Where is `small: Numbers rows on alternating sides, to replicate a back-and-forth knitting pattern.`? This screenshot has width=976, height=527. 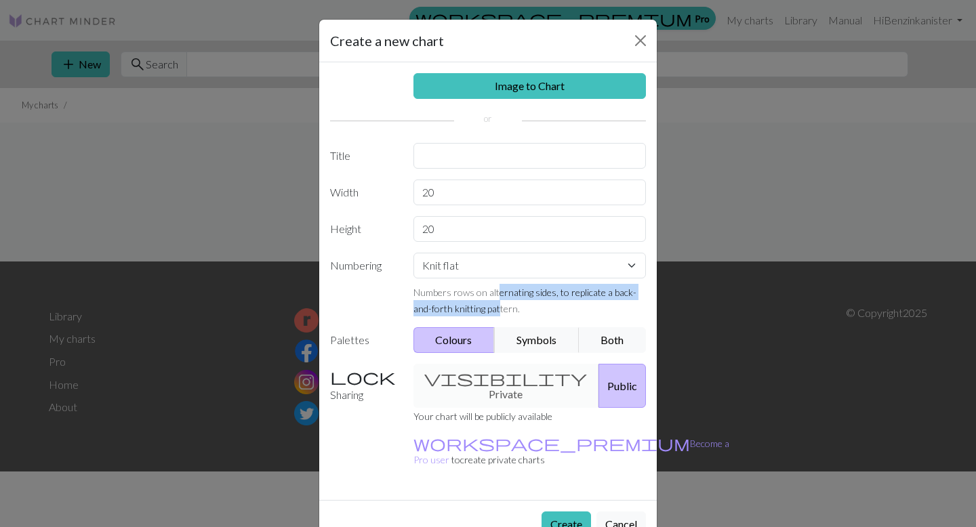 small: Numbers rows on alternating sides, to replicate a back-and-forth knitting pattern. is located at coordinates (524, 300).